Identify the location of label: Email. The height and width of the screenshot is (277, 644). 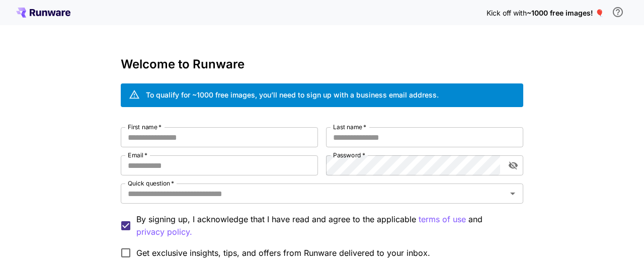
(137, 155).